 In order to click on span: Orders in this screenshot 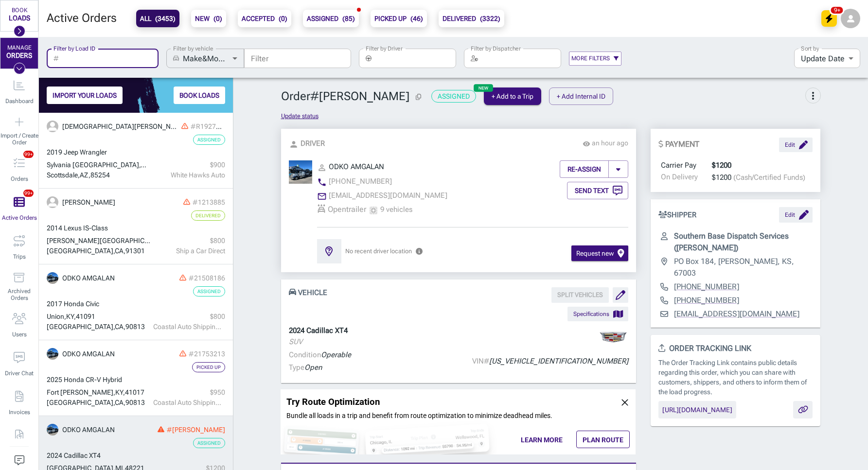, I will do `click(19, 179)`.